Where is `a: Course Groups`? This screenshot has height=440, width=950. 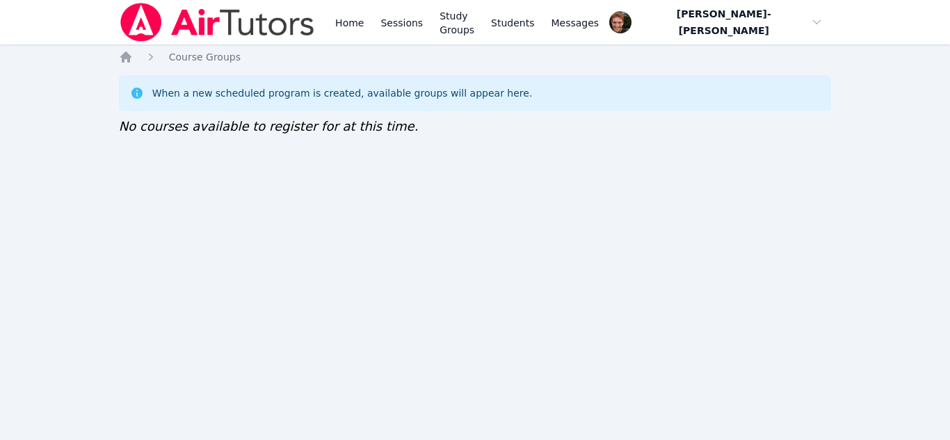
a: Course Groups is located at coordinates (205, 57).